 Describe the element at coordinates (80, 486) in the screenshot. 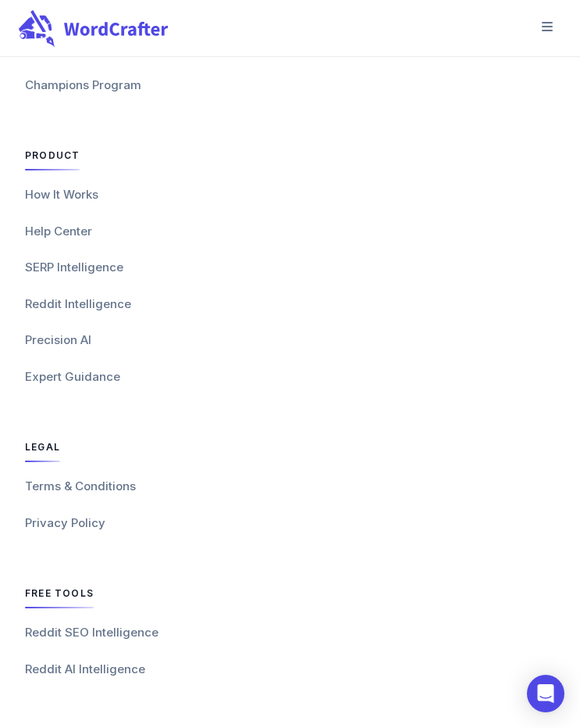

I see `span: Terms & Conditions` at that location.